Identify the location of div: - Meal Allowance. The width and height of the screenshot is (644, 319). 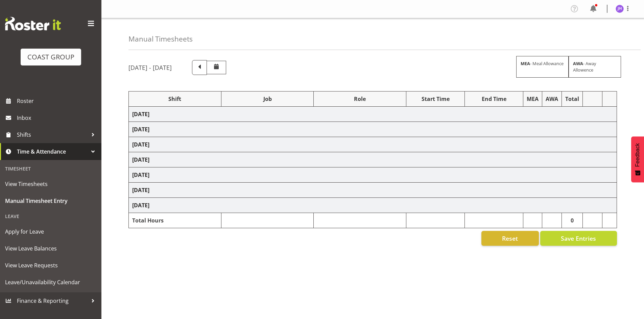
(542, 67).